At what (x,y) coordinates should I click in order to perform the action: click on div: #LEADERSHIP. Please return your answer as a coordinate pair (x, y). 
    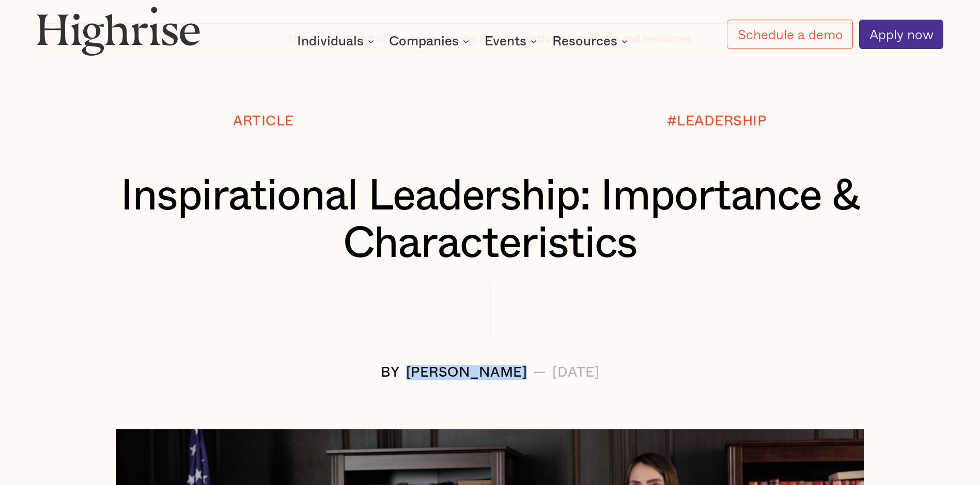
    Looking at the image, I should click on (717, 122).